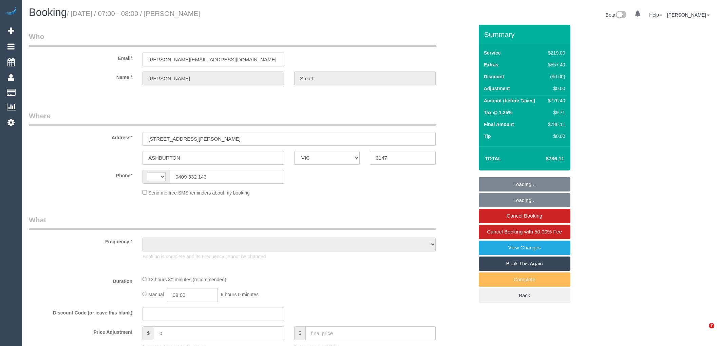 This screenshot has height=346, width=718. What do you see at coordinates (80, 76) in the screenshot?
I see `label: Name *` at bounding box center [80, 76].